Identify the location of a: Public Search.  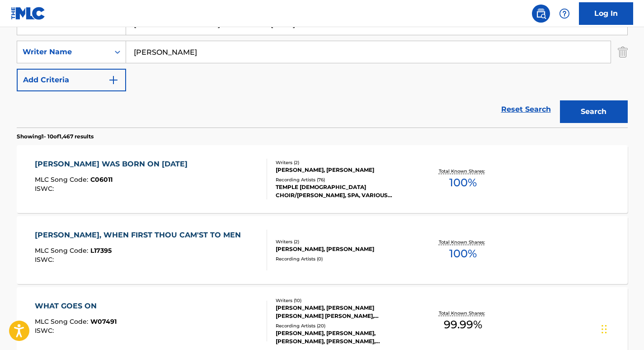
(541, 13).